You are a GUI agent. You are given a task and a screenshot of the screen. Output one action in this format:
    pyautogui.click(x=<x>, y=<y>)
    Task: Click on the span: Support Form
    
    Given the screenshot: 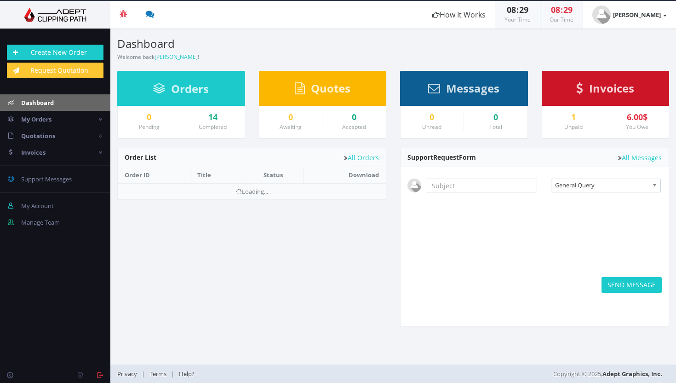 What is the action you would take?
    pyautogui.click(x=442, y=157)
    